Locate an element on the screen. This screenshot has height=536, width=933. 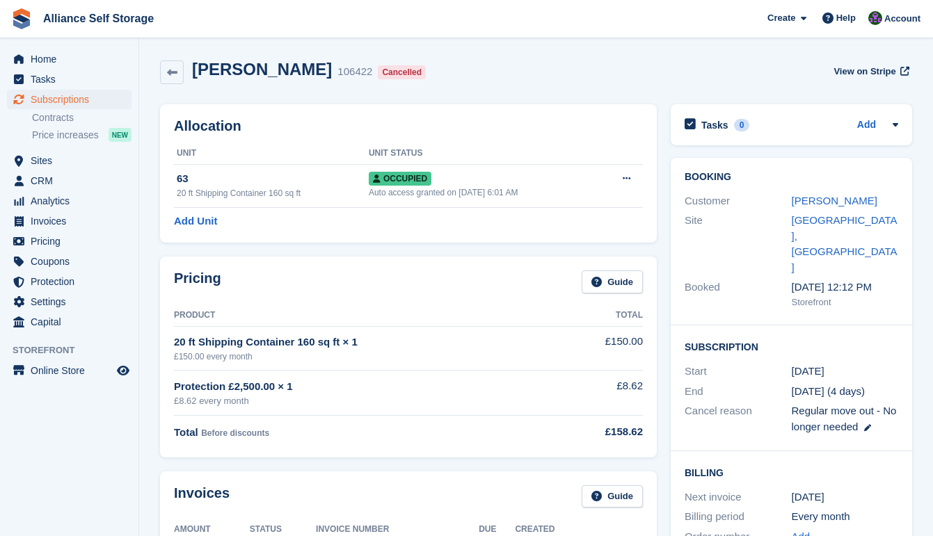
span: Tasks is located at coordinates (72, 79).